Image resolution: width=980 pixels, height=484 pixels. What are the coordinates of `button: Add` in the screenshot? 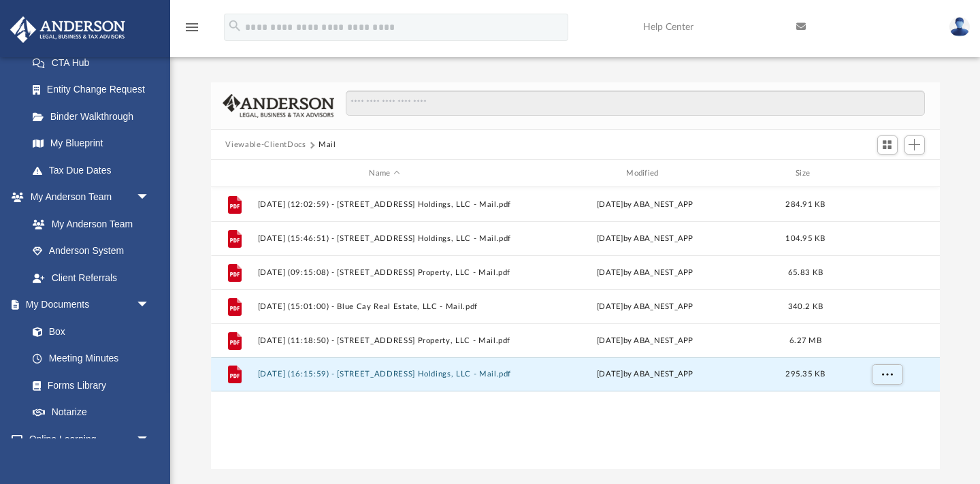 It's located at (915, 145).